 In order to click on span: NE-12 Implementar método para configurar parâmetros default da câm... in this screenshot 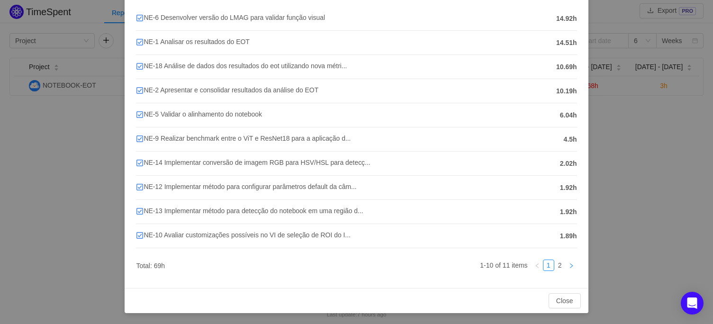, I will do `click(246, 187)`.